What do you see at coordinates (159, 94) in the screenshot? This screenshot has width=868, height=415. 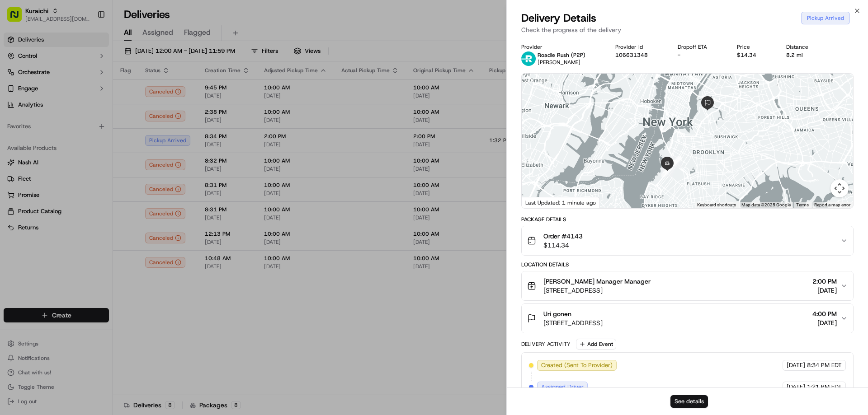 I see `button: Start new chat` at bounding box center [159, 94].